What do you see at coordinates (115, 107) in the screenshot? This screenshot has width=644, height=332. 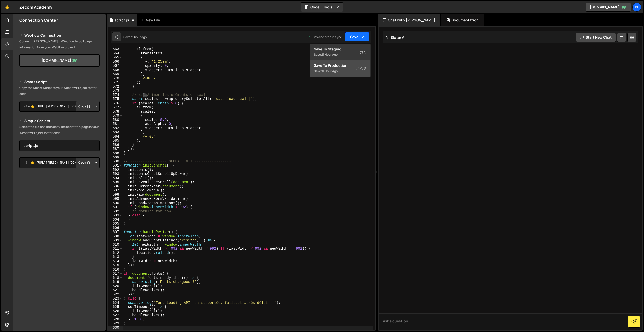 I see `div: 577` at bounding box center [115, 107].